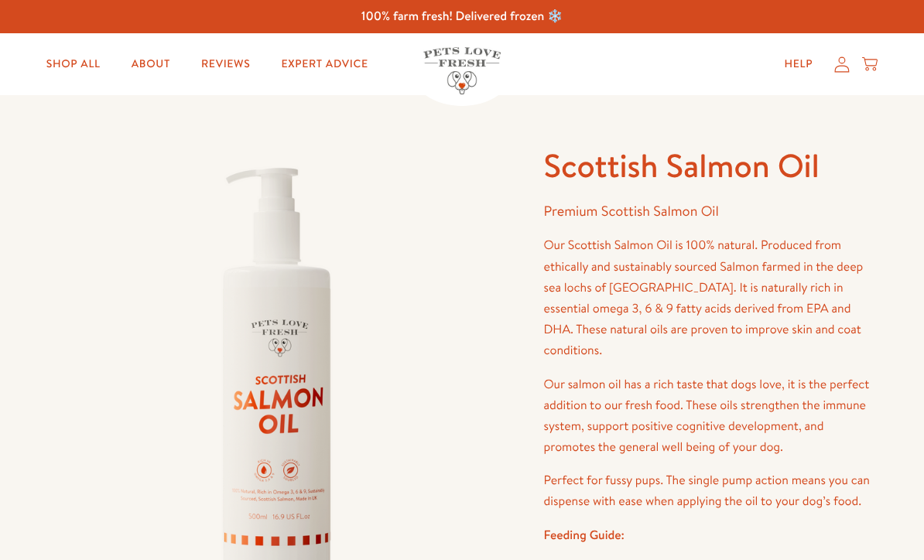 This screenshot has width=924, height=560. I want to click on a: Reviews, so click(226, 64).